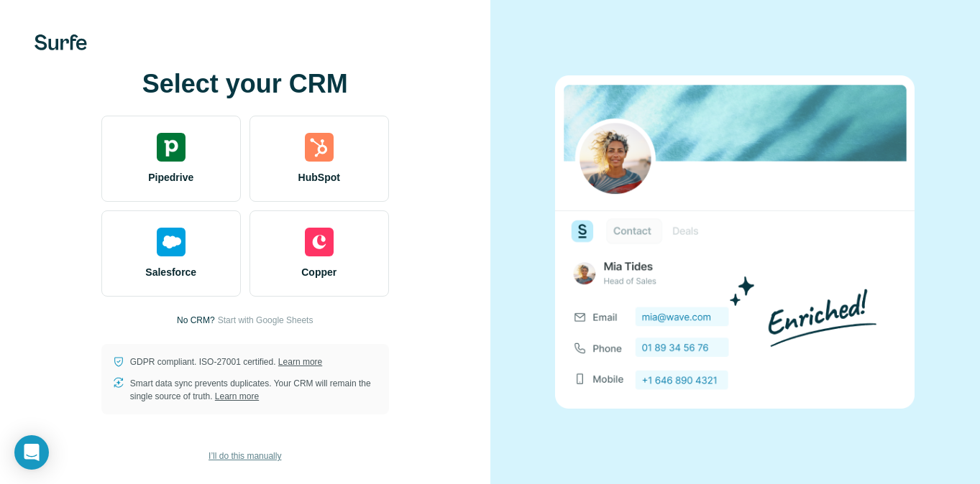 This screenshot has height=484, width=980. What do you see at coordinates (245, 84) in the screenshot?
I see `h1: Select your CRM` at bounding box center [245, 84].